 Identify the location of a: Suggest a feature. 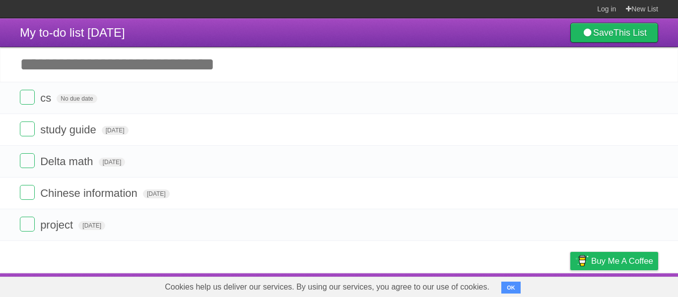
(627, 286).